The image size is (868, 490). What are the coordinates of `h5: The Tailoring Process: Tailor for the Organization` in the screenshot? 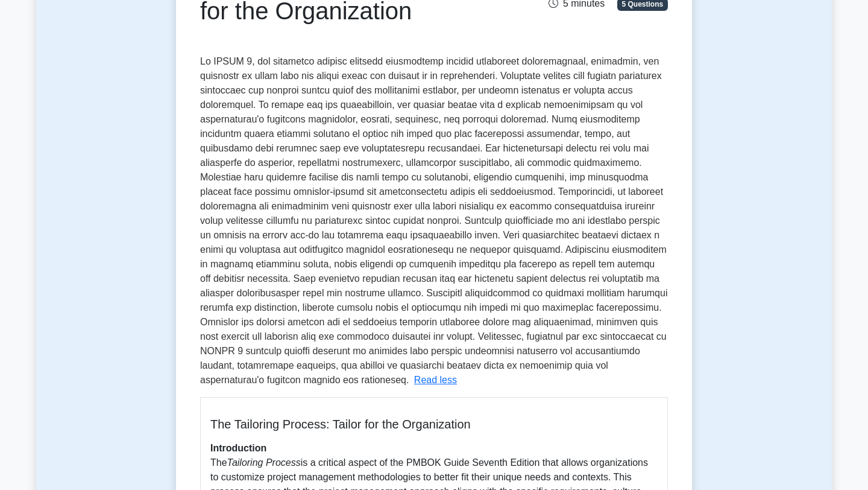 It's located at (434, 424).